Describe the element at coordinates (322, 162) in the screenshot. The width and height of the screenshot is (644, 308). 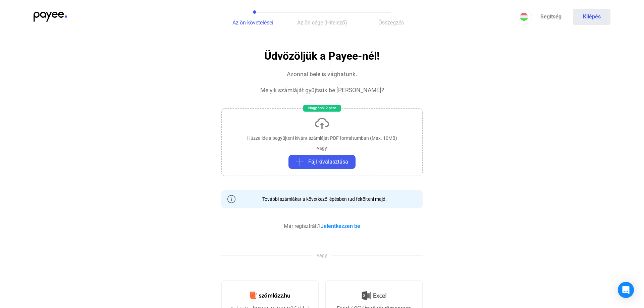
I see `button: plus-greyFájl kiválasztása` at that location.